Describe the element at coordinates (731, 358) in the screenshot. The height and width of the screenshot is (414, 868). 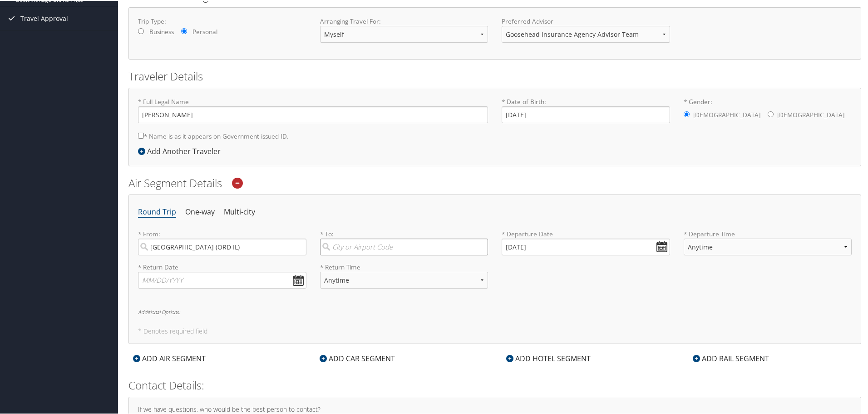
I see `div: ADD RAIL SEGMENT` at that location.